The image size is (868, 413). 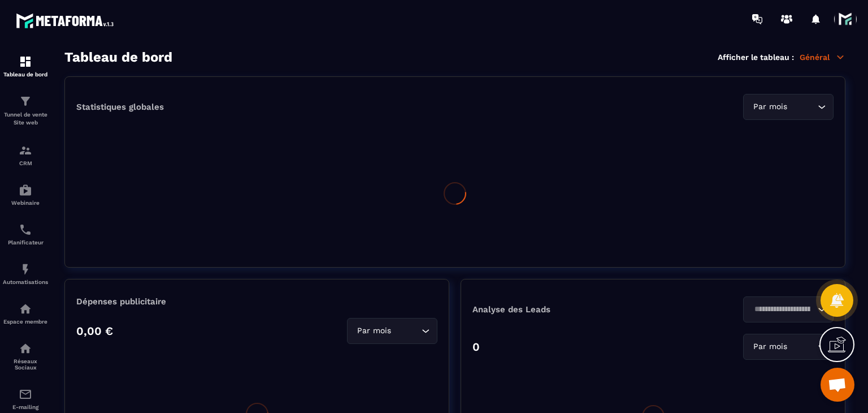 What do you see at coordinates (26, 194) in the screenshot?
I see `a: automationsautomationsWebinaire` at bounding box center [26, 194].